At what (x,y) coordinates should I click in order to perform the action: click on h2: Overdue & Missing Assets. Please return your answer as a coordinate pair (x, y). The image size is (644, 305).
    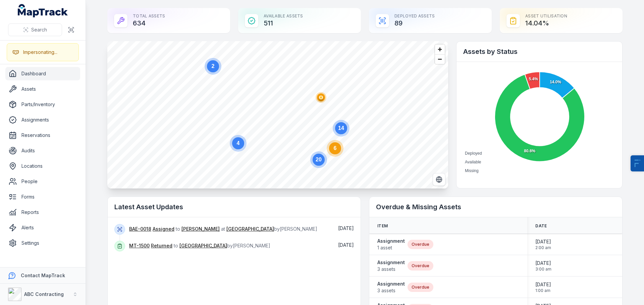
    Looking at the image, I should click on (496, 207).